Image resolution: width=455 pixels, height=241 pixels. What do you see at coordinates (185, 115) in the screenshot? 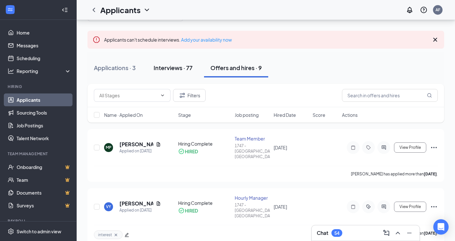
I see `span: Stage` at bounding box center [185, 115].